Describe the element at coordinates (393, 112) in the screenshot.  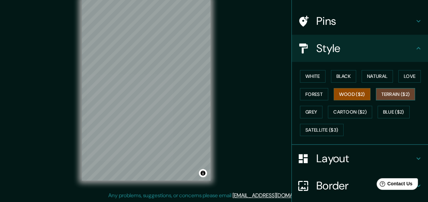
I see `button: Blue ($2)` at that location.